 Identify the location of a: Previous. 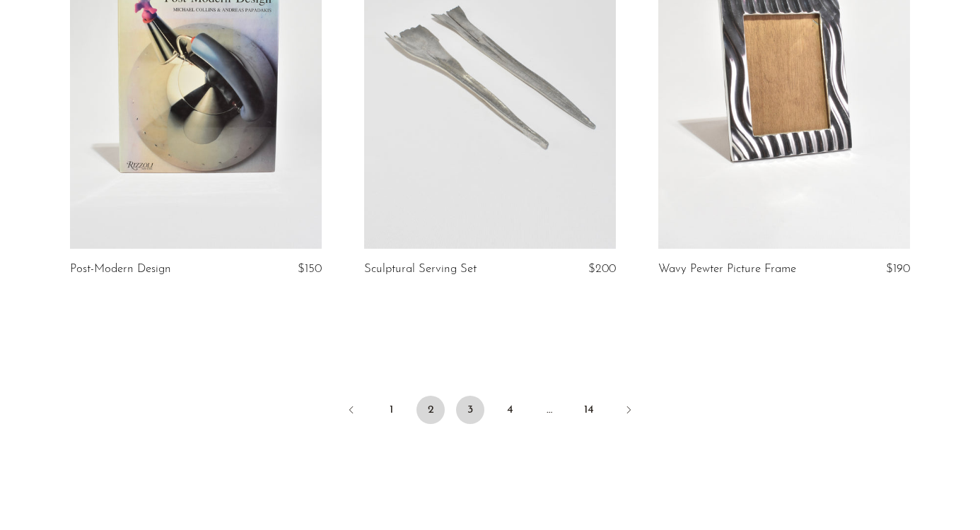
(352, 412).